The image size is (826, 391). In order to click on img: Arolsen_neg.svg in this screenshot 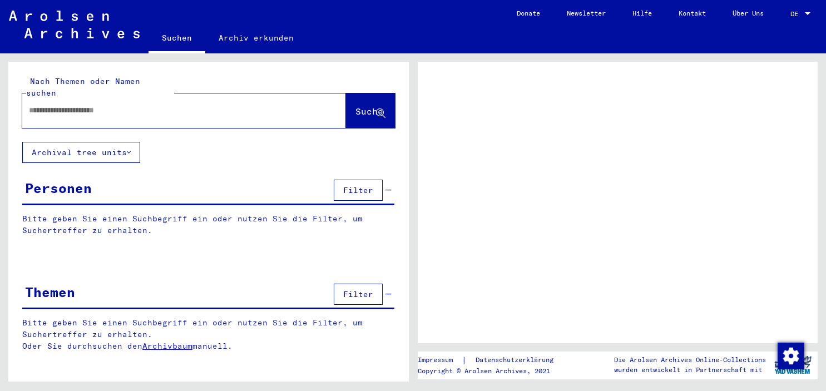, I will do `click(74, 24)`.